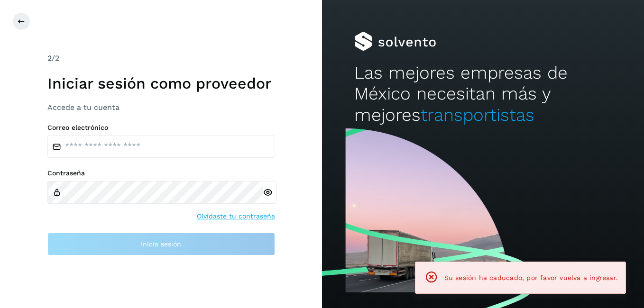  What do you see at coordinates (531, 278) in the screenshot?
I see `span: Su sesión ha caducado, por favor vuelva a ingresar.` at bounding box center [531, 278].